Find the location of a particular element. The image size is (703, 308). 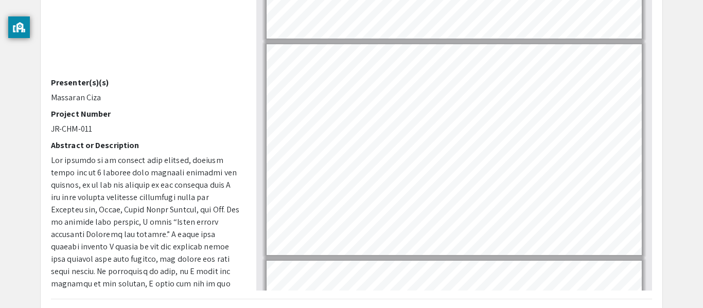

div: Page 2 is located at coordinates (454, 150).